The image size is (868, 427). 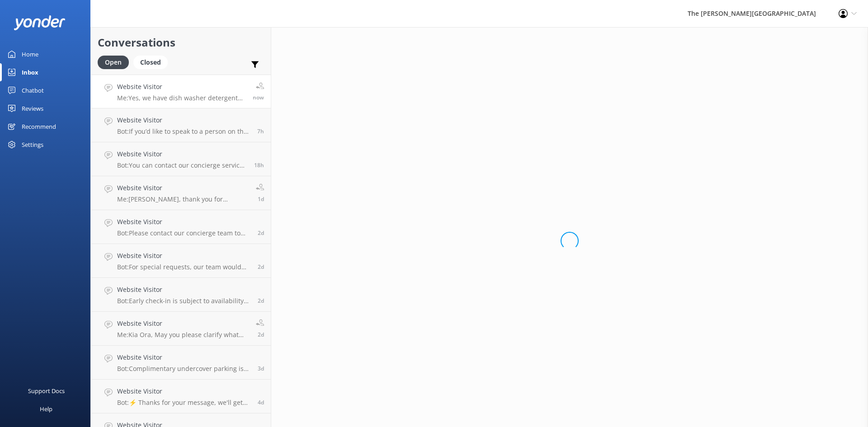 I want to click on a: Website VisitorBot:⚡ Thanks for your message, we'll get back to you as soon as we can. You're als..., so click(x=181, y=396).